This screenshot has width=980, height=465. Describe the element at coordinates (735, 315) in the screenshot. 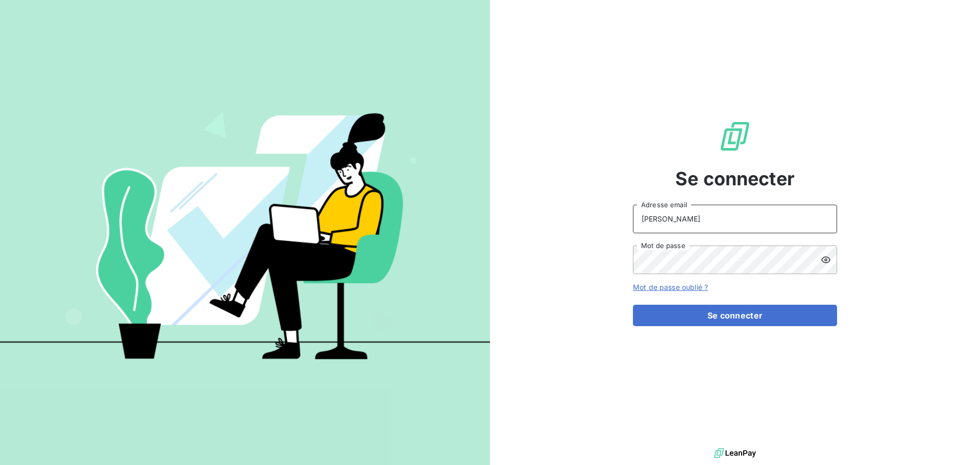

I see `button: Se connecter` at that location.